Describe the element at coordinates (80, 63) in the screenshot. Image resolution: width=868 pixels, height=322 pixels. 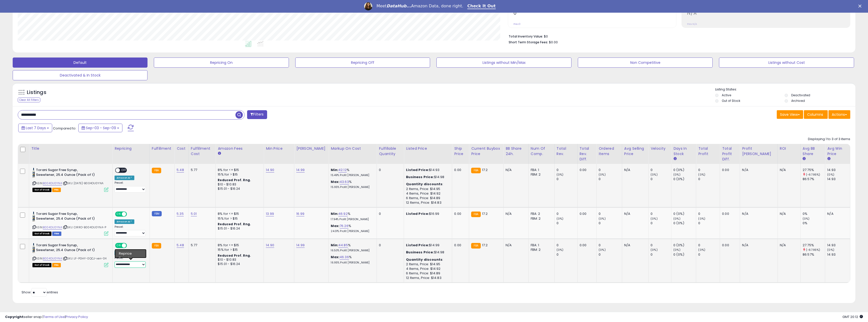
I see `button: Default` at that location.